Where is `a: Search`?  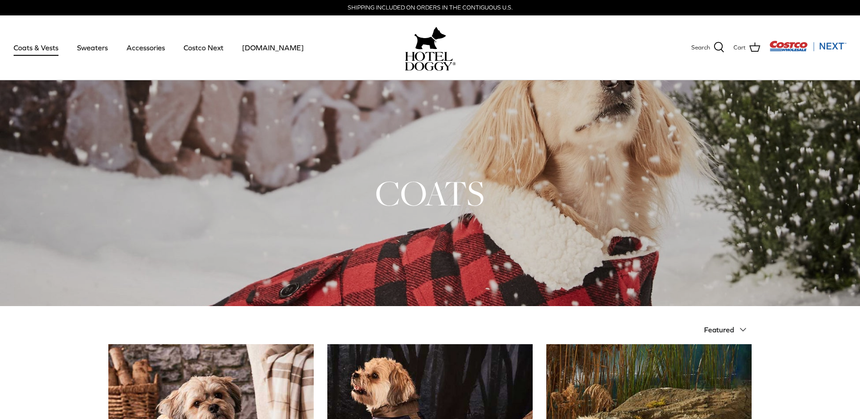
a: Search is located at coordinates (708, 48).